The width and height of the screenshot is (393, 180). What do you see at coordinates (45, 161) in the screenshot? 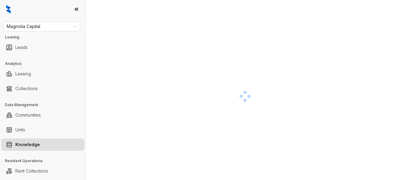
I see `h3: Resident Operations` at bounding box center [45, 161].